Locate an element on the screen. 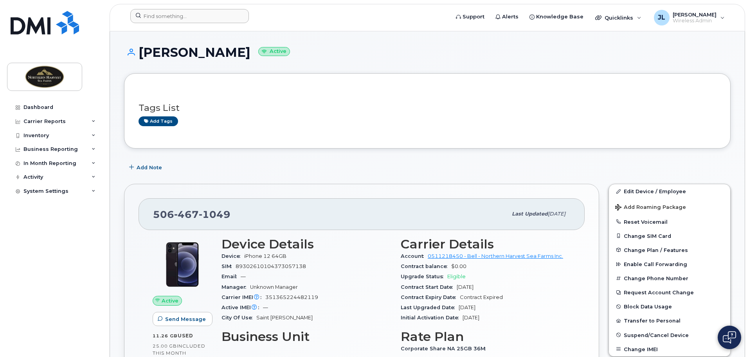 Image resolution: width=749 pixels, height=357 pixels. a: Add tags is located at coordinates (158, 121).